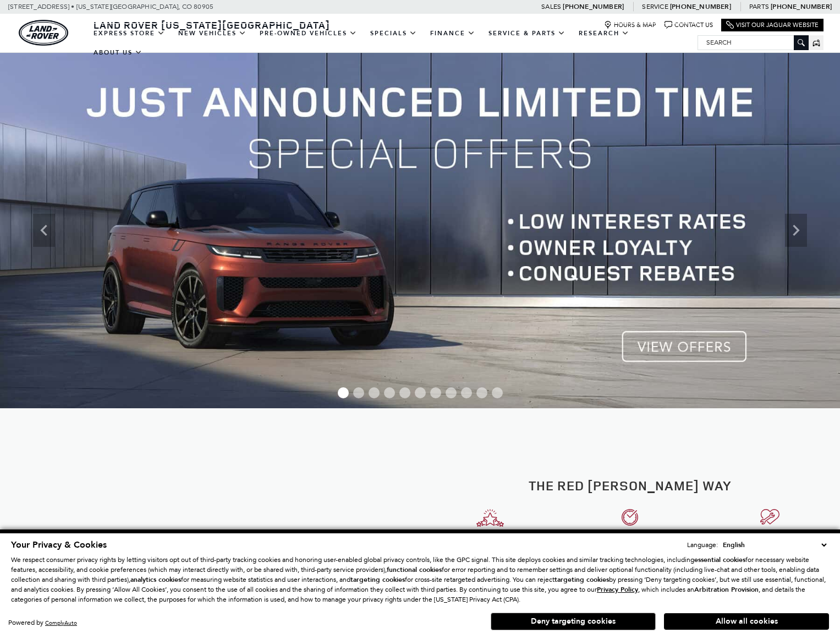  Describe the element at coordinates (747, 621) in the screenshot. I see `button: Allow all cookies` at that location.